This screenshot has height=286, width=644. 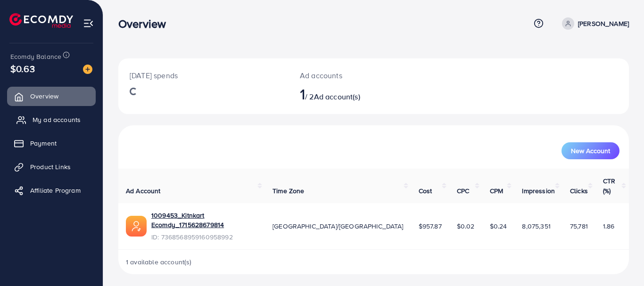 I want to click on img: image, so click(x=88, y=69).